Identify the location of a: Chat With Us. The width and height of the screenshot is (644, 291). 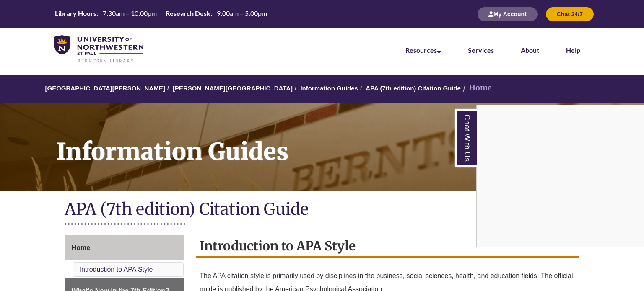
(466, 138).